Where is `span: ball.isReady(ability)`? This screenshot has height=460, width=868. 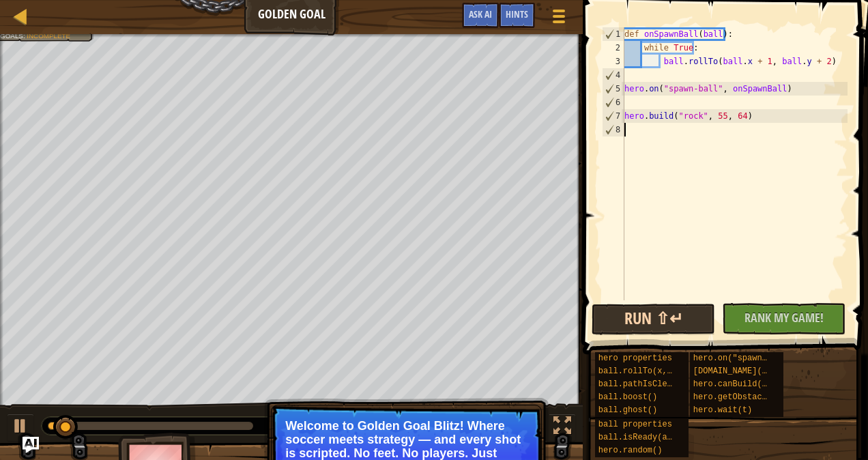
span: ball.isReady(ability) is located at coordinates (649, 438).